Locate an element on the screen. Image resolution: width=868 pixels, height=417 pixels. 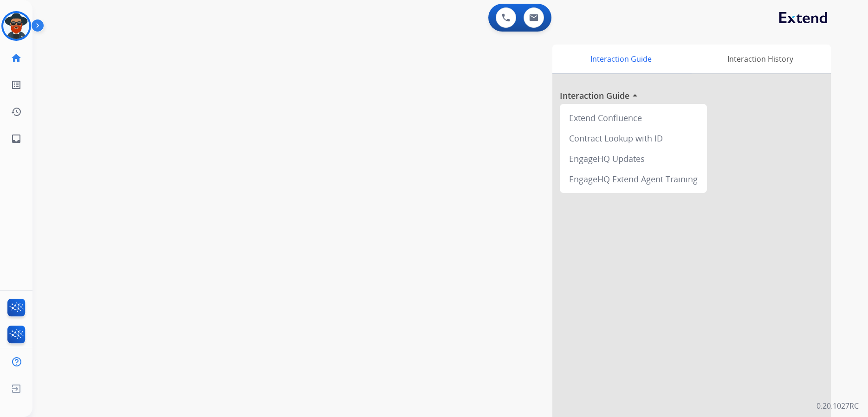
div: Interaction History is located at coordinates (760, 59).